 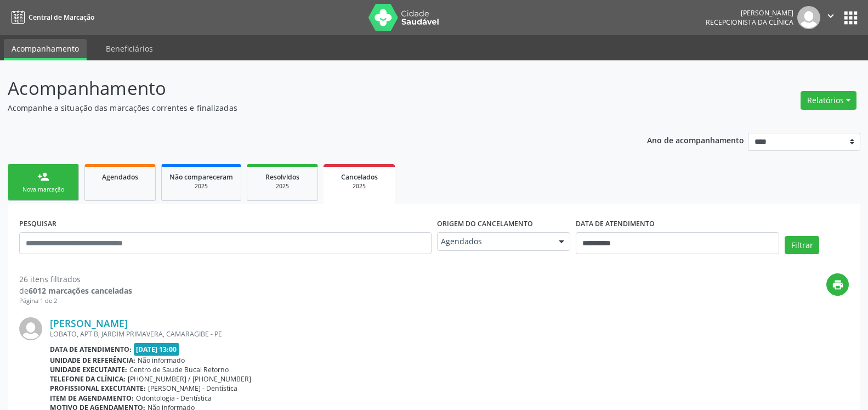 What do you see at coordinates (173, 398) in the screenshot?
I see `span: Odontologia - Dentística` at bounding box center [173, 398].